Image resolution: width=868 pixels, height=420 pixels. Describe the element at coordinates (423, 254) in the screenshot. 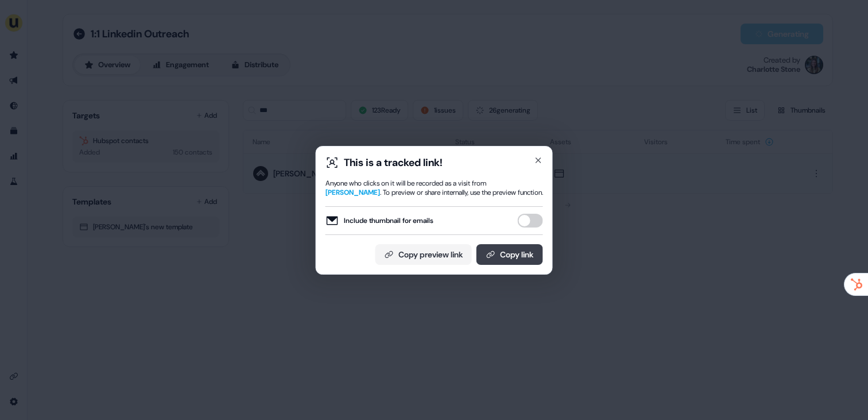

I see `button: Copy preview link` at that location.